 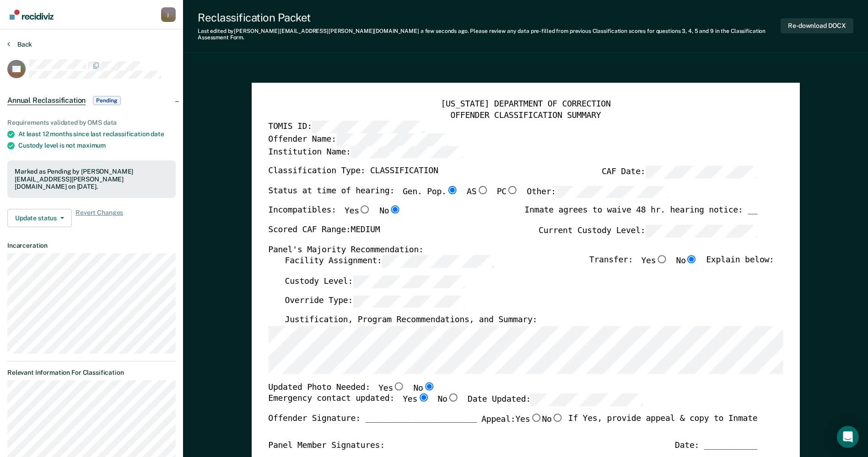 What do you see at coordinates (848, 437) in the screenshot?
I see `div: Open Intercom Messenger` at bounding box center [848, 437].